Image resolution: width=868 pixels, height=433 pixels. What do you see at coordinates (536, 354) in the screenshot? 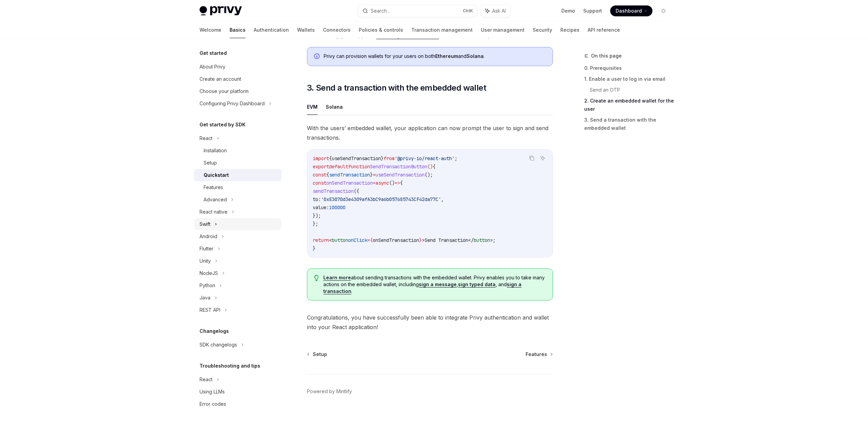
I see `span: Features` at bounding box center [536, 354].